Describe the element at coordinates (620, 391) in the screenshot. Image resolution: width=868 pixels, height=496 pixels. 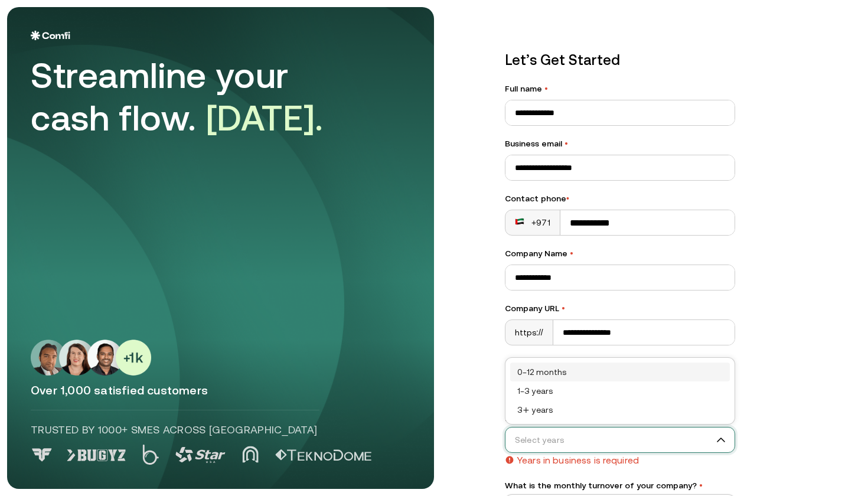
I see `div: 1–3 years` at that location.